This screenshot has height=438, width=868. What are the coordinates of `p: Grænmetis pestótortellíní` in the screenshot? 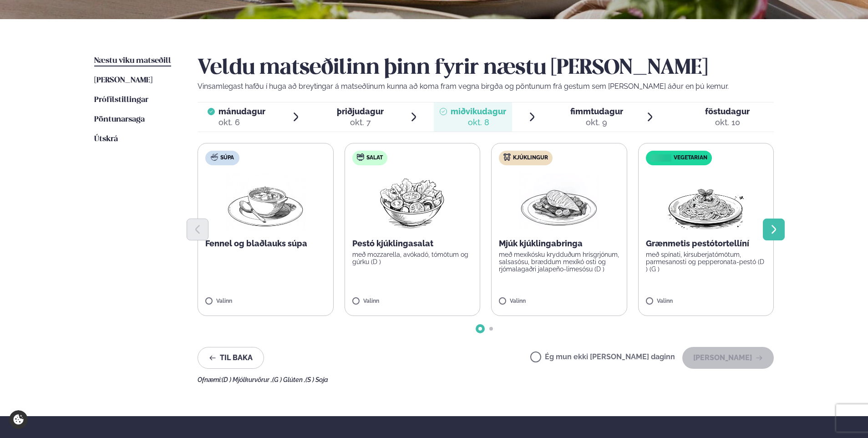 It's located at (706, 244).